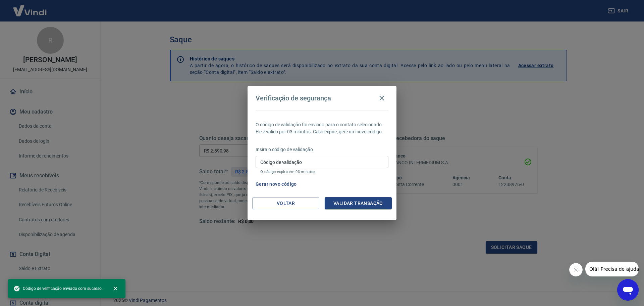 This screenshot has width=644, height=306. I want to click on p: O código de validação foi enviado para o contato selecionado. Ele é válido por 03 minutos. Caso e..., so click(322, 128).